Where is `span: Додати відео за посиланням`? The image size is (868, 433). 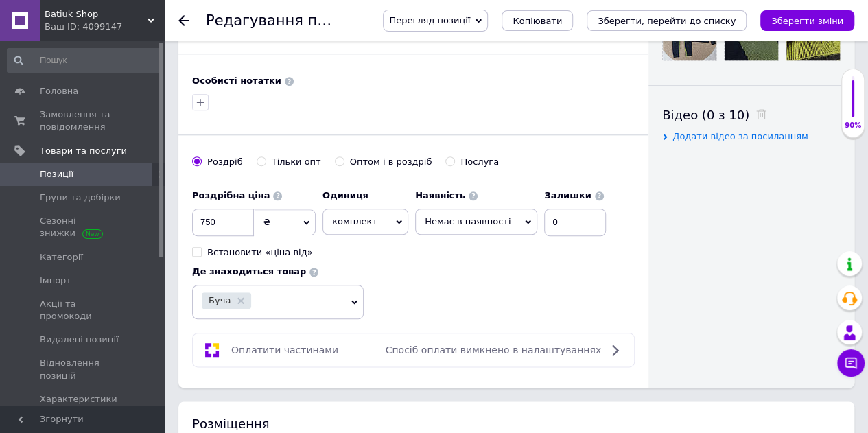 span: Додати відео за посиланням is located at coordinates (740, 136).